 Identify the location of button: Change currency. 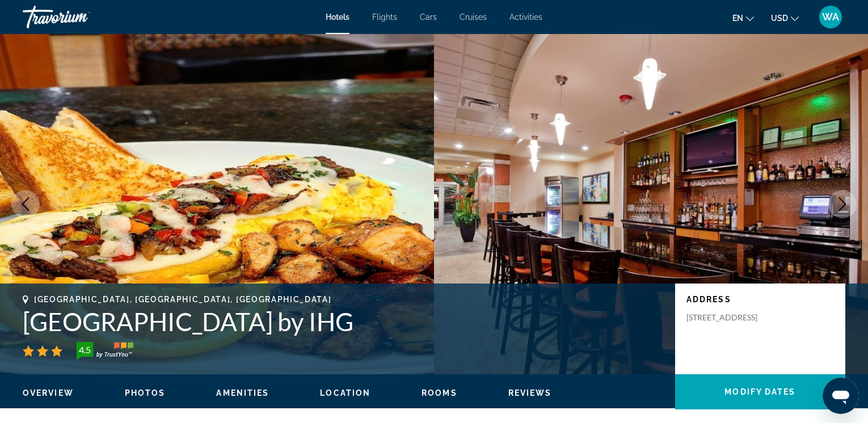
(785, 17).